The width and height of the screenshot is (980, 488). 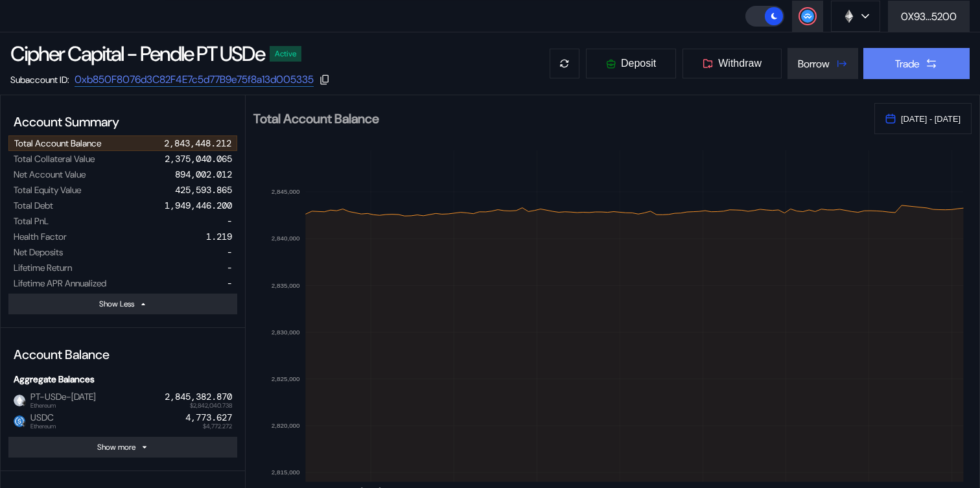 I want to click on div: Total PnL, so click(x=31, y=221).